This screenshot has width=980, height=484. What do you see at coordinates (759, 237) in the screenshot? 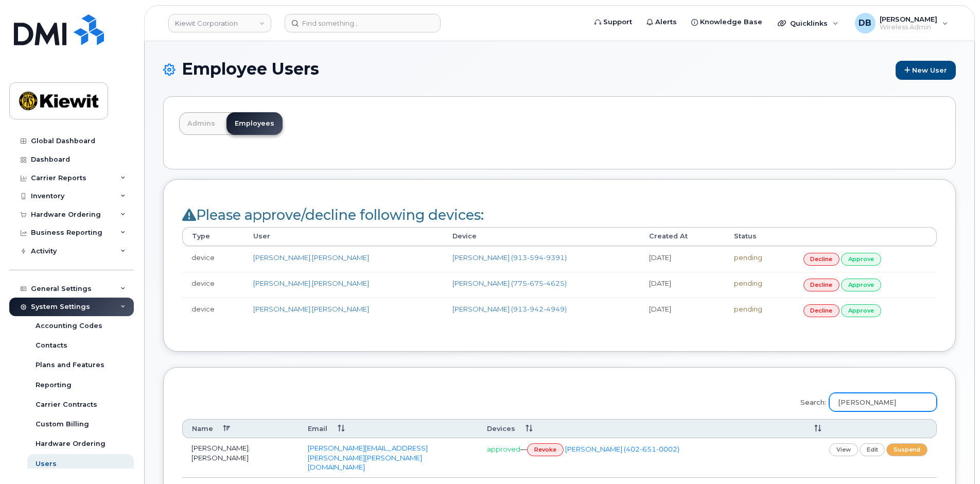
I see `th: Status` at bounding box center [759, 237].